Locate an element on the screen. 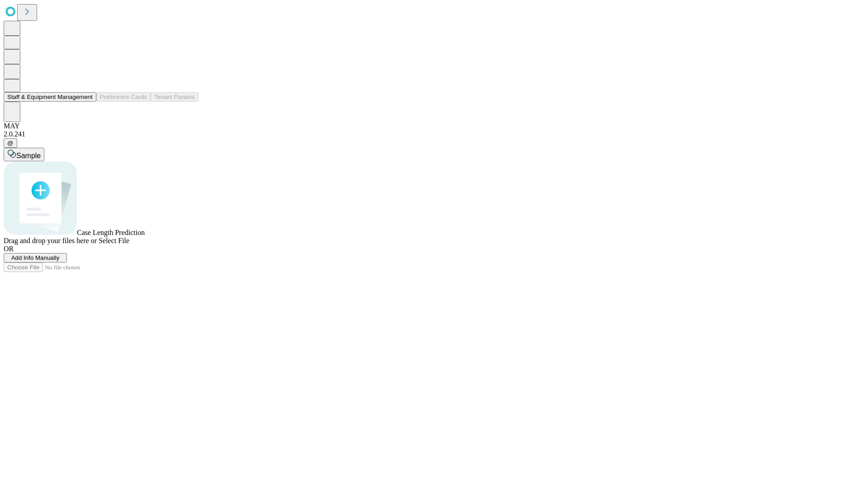 The height and width of the screenshot is (488, 868). span: Add Info Manually is located at coordinates (35, 257).